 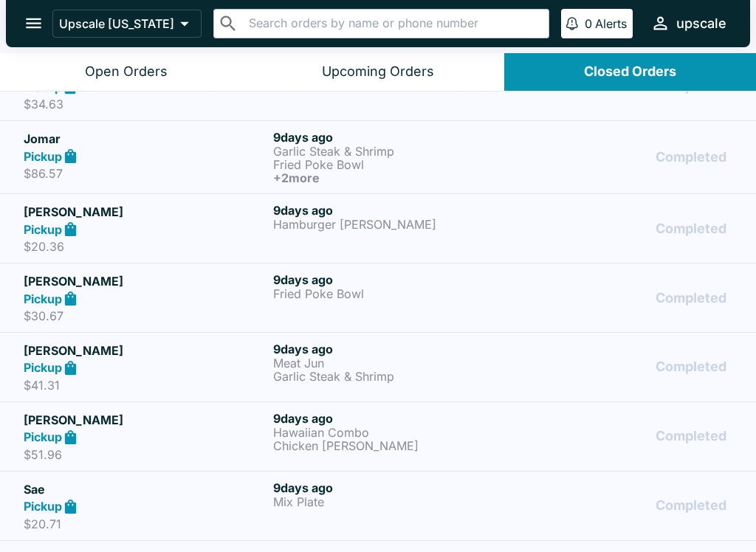 I want to click on h5: Sae, so click(x=145, y=489).